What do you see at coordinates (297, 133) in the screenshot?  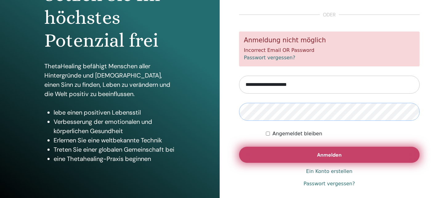 I see `label: Angemeldet bleiben` at bounding box center [297, 133].